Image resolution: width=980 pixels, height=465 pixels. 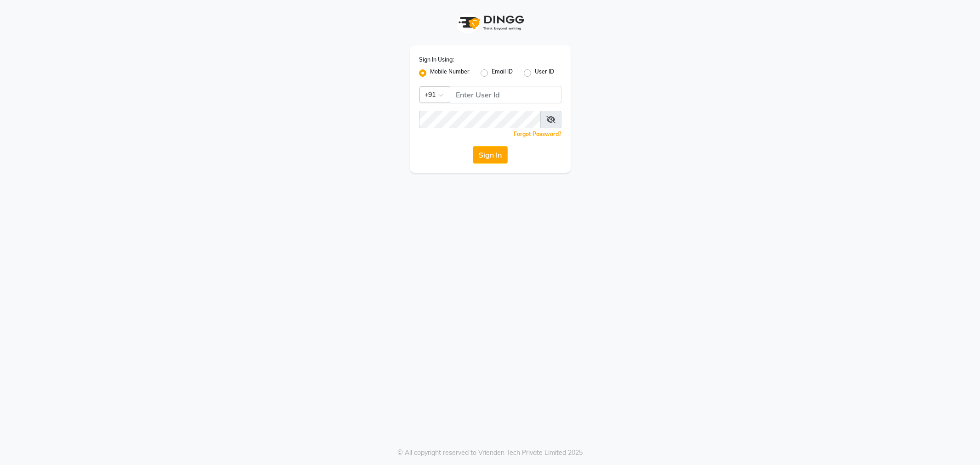 What do you see at coordinates (450, 73) in the screenshot?
I see `label: Mobile Number` at bounding box center [450, 73].